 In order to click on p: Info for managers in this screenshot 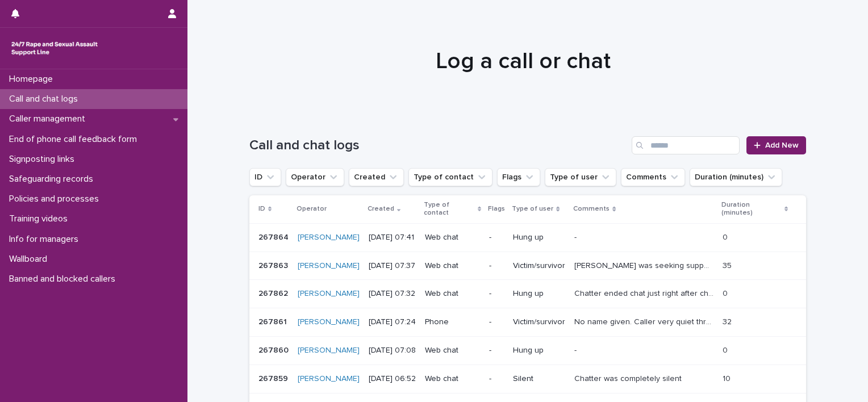, I will do `click(46, 239)`.